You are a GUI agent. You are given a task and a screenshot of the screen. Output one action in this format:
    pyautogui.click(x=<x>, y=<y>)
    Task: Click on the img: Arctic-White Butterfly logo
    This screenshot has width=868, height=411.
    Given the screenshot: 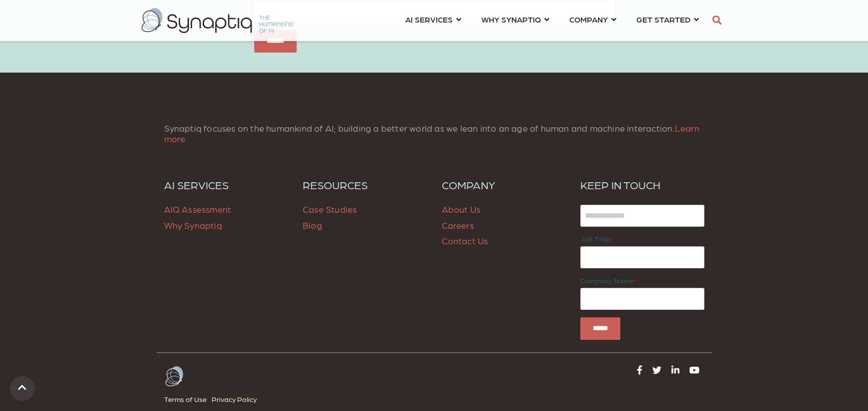 What is the action you would take?
    pyautogui.click(x=174, y=377)
    